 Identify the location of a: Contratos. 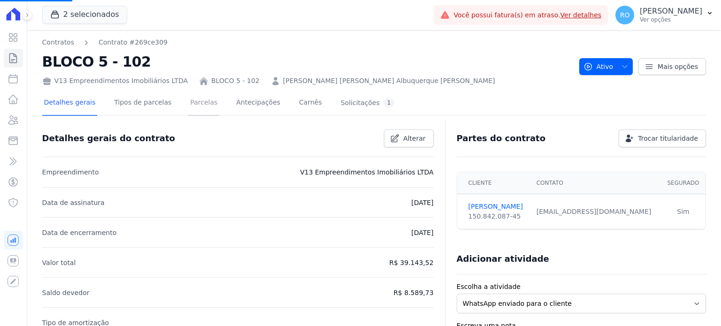
(58, 42).